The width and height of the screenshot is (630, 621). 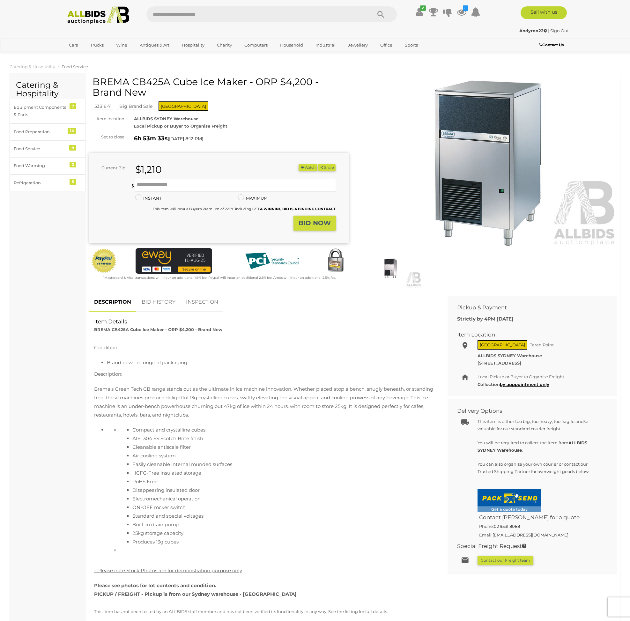 What do you see at coordinates (110, 168) in the screenshot?
I see `div: Current Bid` at bounding box center [110, 168].